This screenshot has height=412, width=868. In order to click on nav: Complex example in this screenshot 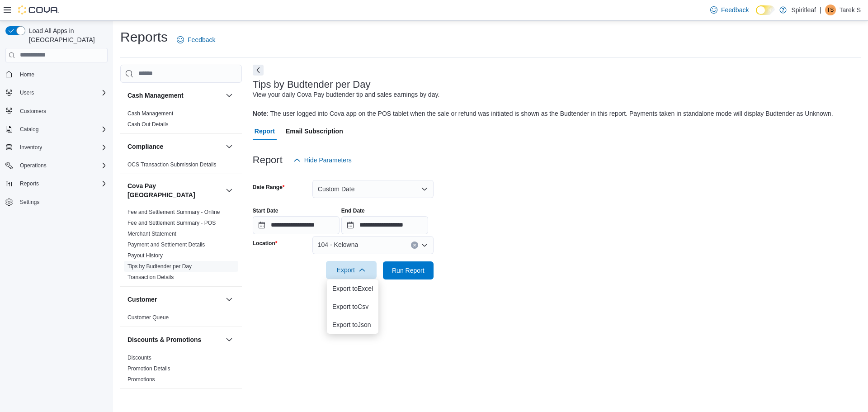, I will do `click(56, 148)`.